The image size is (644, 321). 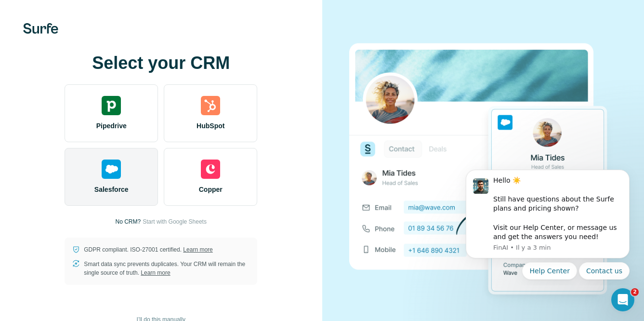 I want to click on img: salesforce's logo, so click(x=111, y=169).